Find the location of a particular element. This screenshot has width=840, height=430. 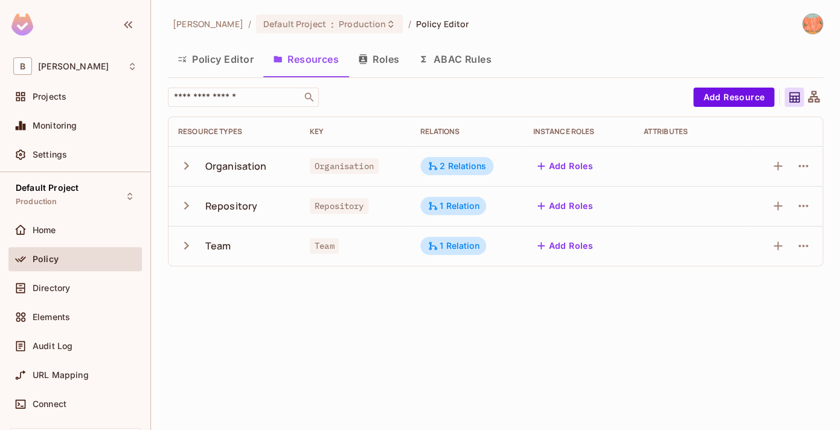

span: Settings is located at coordinates (50, 155).